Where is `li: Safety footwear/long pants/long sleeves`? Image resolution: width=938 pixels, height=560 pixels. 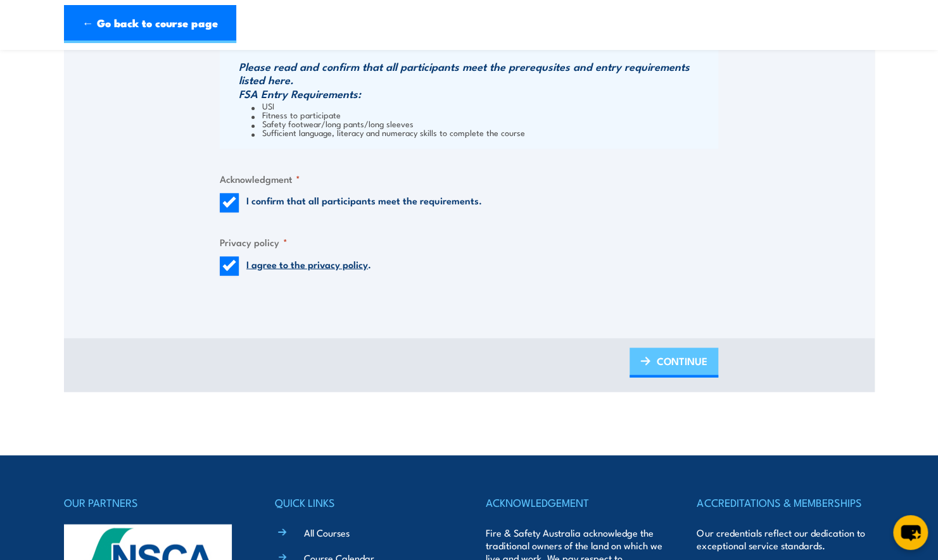 li: Safety footwear/long pants/long sleeves is located at coordinates (483, 123).